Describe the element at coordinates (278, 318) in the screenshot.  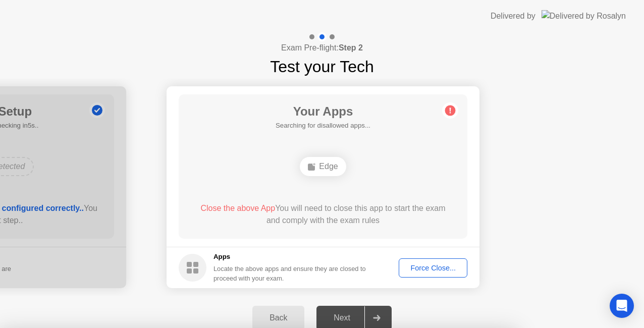
I see `div: Back` at that location.